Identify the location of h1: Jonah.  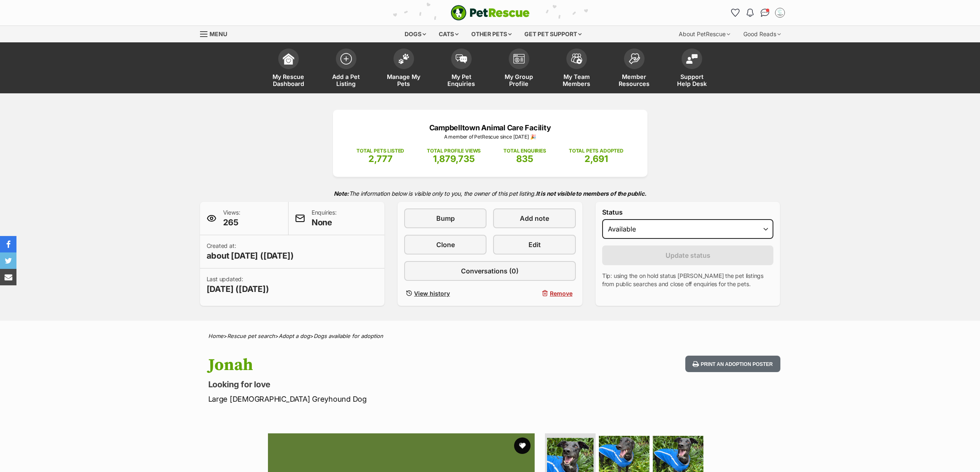
(383, 365).